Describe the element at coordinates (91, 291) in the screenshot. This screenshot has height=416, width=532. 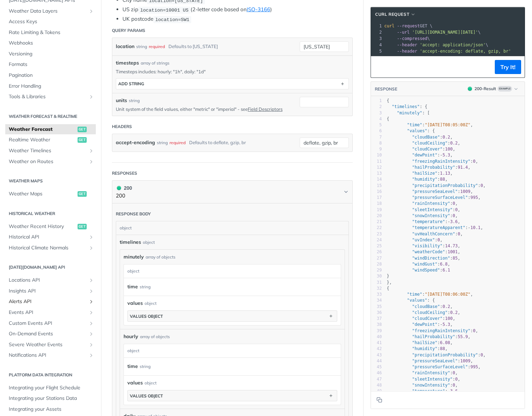
I see `button: Show subpages for Insights API` at that location.